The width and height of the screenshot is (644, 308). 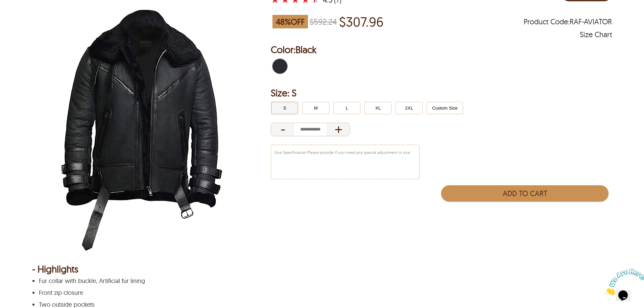 What do you see at coordinates (290, 22) in the screenshot?
I see `span: 48 % OFF` at bounding box center [290, 22].